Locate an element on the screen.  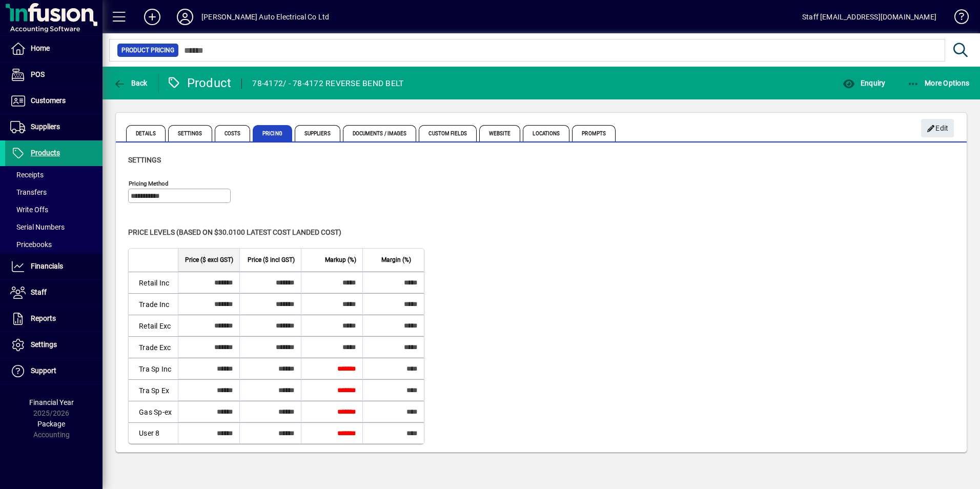
span: More Options is located at coordinates (938, 83).